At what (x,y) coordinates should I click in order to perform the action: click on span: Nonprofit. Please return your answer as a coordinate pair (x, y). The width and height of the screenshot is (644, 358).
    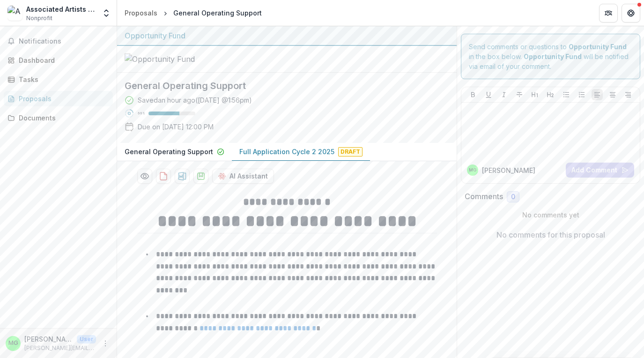
    Looking at the image, I should click on (39, 18).